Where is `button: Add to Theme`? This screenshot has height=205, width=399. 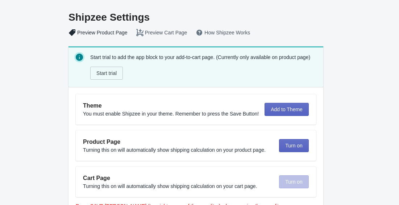
button: Add to Theme is located at coordinates (286, 109).